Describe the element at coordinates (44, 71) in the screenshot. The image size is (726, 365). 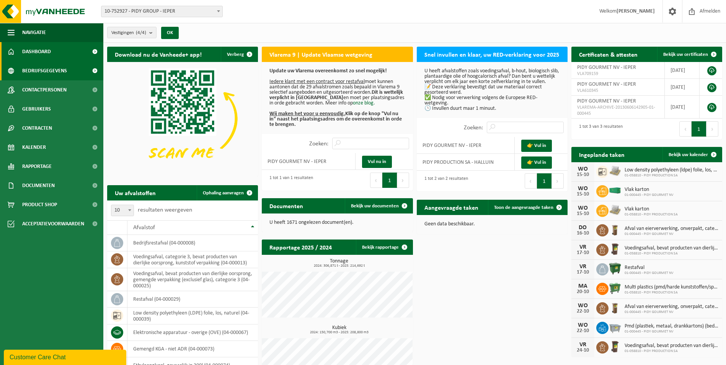
I see `span: Bedrijfsgegevens` at that location.